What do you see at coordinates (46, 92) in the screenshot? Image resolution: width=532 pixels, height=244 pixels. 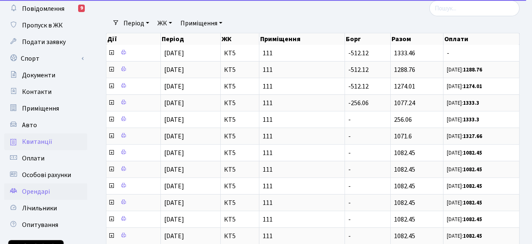 I see `a: Контакти` at bounding box center [46, 92].